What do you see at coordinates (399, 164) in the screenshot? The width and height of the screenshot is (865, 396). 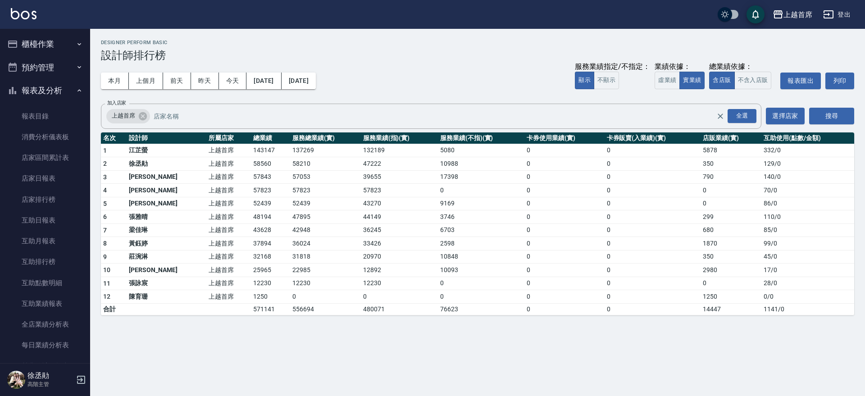 I see `td: 47222` at bounding box center [399, 164].